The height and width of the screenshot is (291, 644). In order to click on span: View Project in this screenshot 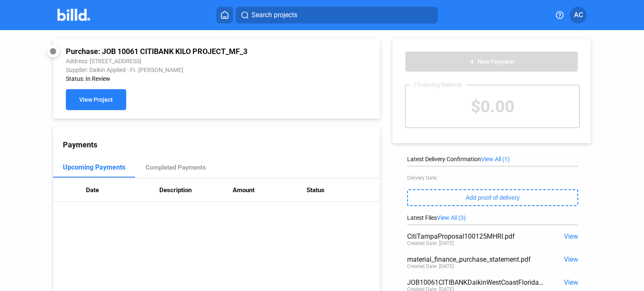, I will do `click(96, 100)`.